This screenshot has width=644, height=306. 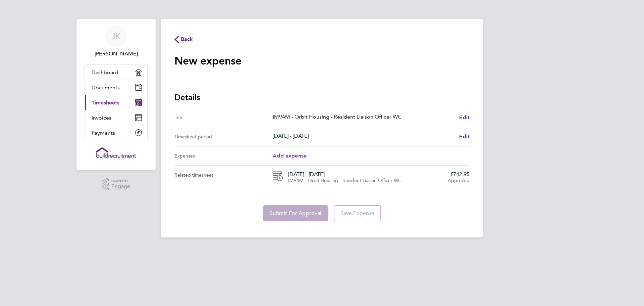 What do you see at coordinates (116, 88) in the screenshot?
I see `a: Documents` at bounding box center [116, 88].